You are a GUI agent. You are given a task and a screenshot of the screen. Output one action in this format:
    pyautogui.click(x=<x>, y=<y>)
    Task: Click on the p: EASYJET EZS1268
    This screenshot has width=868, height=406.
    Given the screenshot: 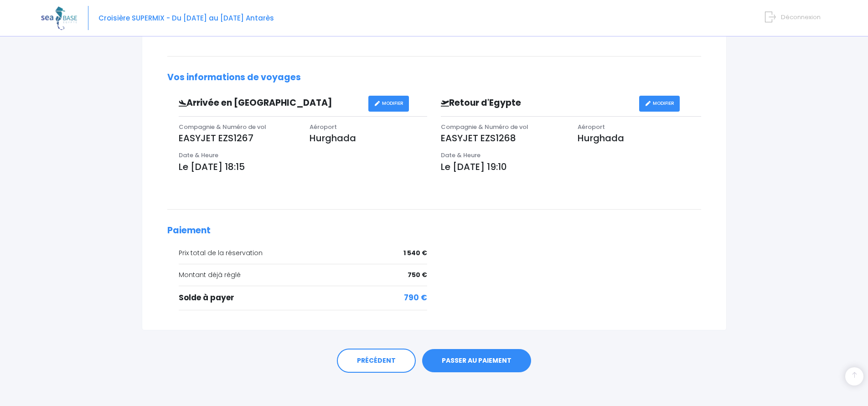 What is the action you would take?
    pyautogui.click(x=502, y=138)
    